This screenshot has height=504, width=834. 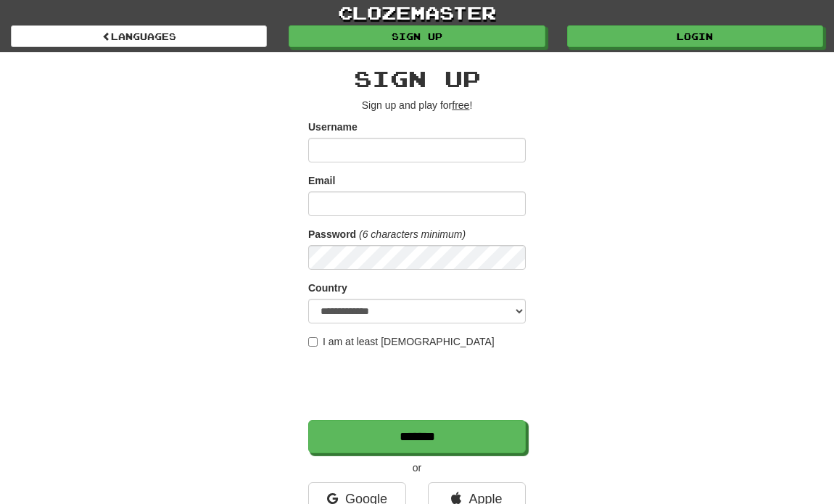 What do you see at coordinates (328, 288) in the screenshot?
I see `label: Country` at bounding box center [328, 288].